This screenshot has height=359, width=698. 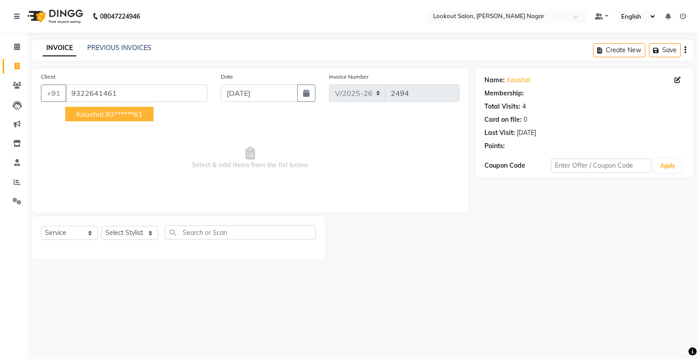 What do you see at coordinates (250, 158) in the screenshot?
I see `span: Select & add items from the list below` at bounding box center [250, 158].